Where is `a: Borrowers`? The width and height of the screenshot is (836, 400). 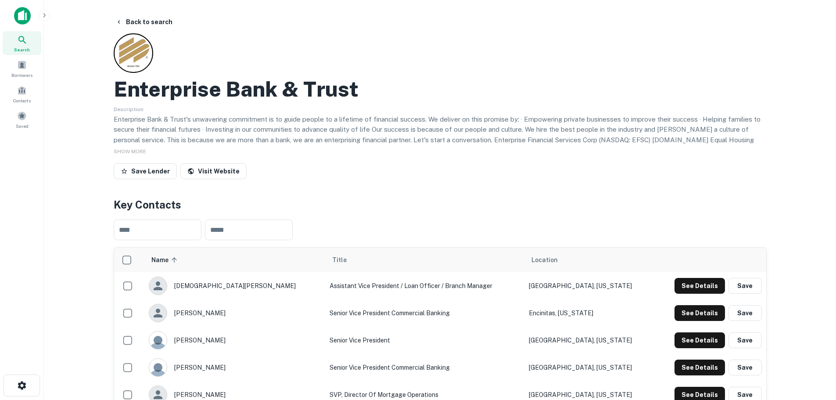 a: Borrowers is located at coordinates (22, 68).